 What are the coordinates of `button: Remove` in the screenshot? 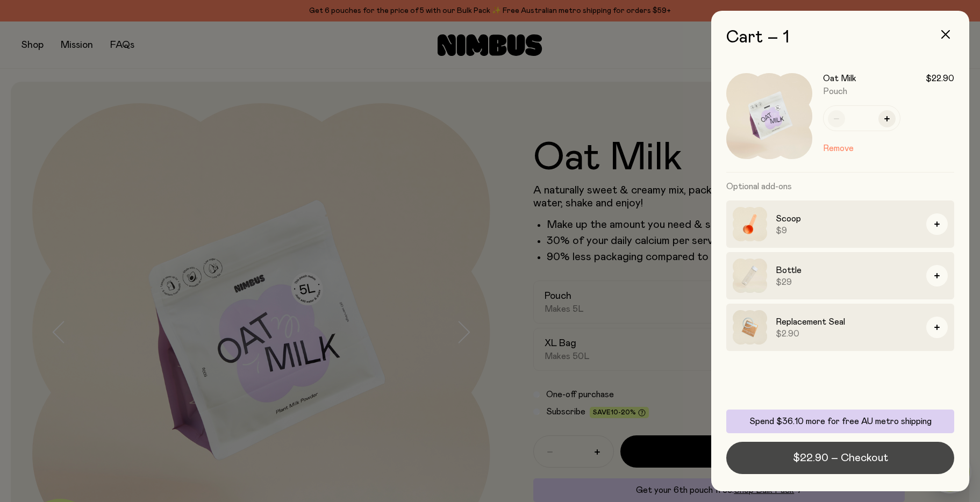 It's located at (838, 149).